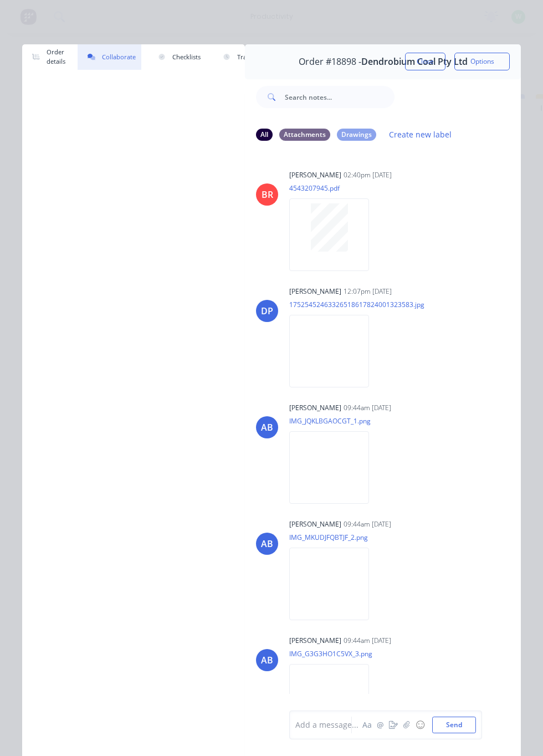 The height and width of the screenshot is (756, 543). Describe the element at coordinates (425, 62) in the screenshot. I see `button: Close` at that location.